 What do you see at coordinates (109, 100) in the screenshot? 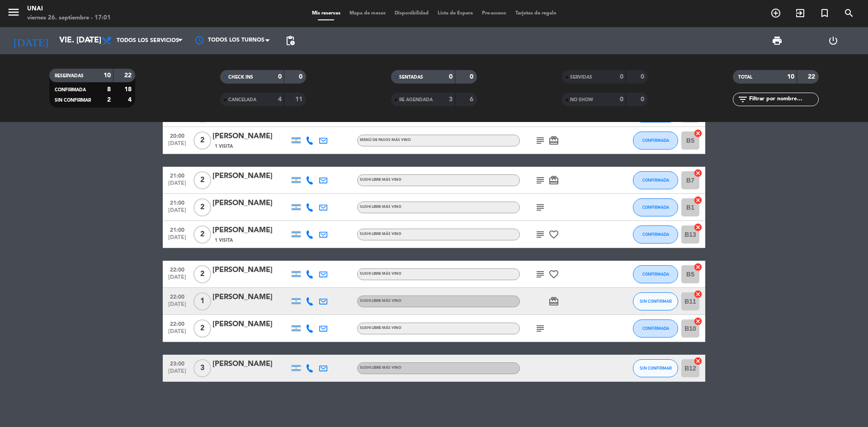
I see `strong: 2` at bounding box center [109, 100].